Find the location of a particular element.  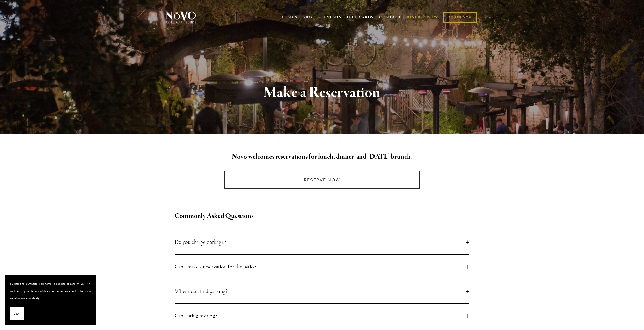

p: By using this website, you agree to our use of cookies. We use cookies to provide you with a grea... is located at coordinates (51, 292).